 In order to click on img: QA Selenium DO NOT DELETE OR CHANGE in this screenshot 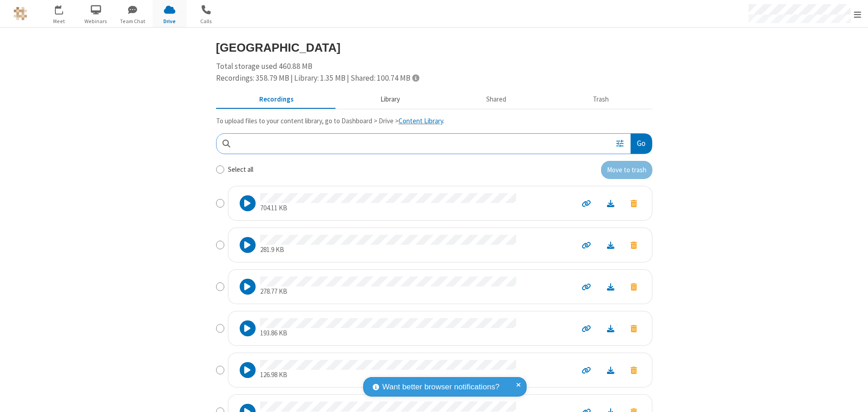, I will do `click(21, 14)`.